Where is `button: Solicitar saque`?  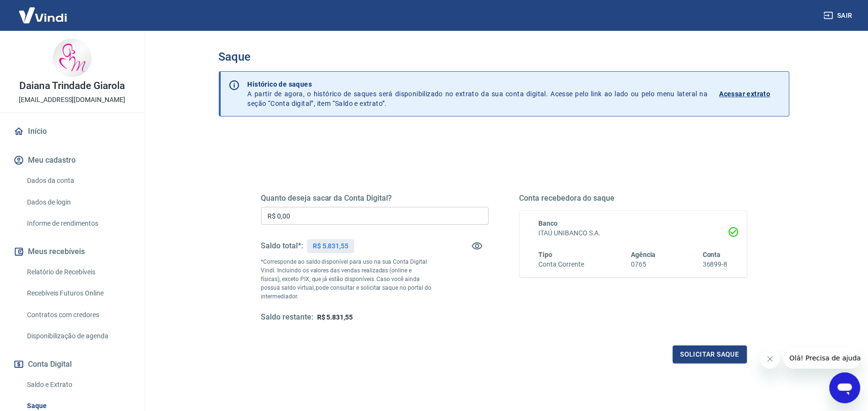
button: Solicitar saque is located at coordinates (710, 354).